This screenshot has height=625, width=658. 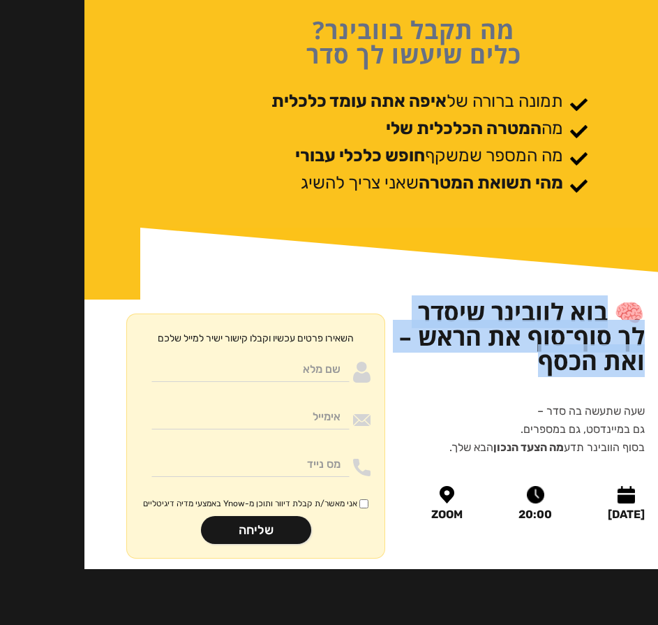 I want to click on input: שם מלא, so click(x=251, y=369).